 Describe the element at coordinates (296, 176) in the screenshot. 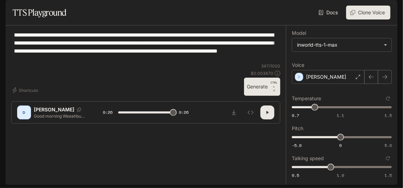

I see `span: 0.5` at that location.